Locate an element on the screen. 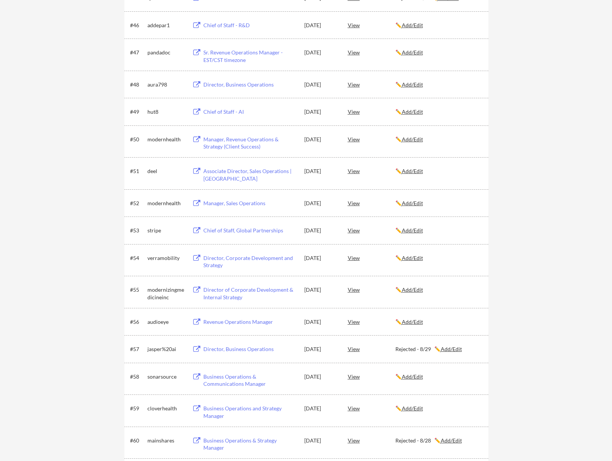 This screenshot has height=461, width=612. div: pandadoc is located at coordinates (166, 53).